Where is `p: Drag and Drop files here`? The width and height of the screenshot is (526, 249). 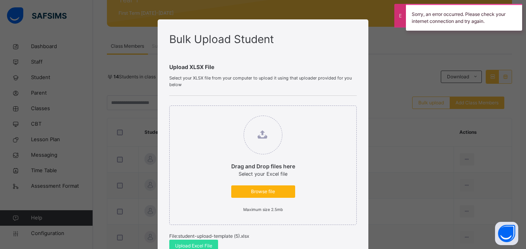 p: Drag and Drop files here is located at coordinates (263, 166).